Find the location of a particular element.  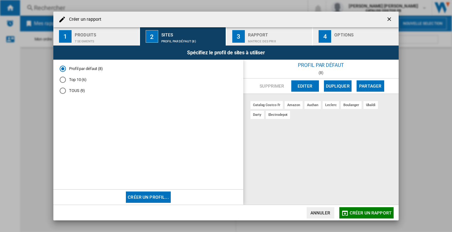

ng-md-icon: getI18NText('BUTTONS.CLOSE_DIALOG') is located at coordinates (390, 20).